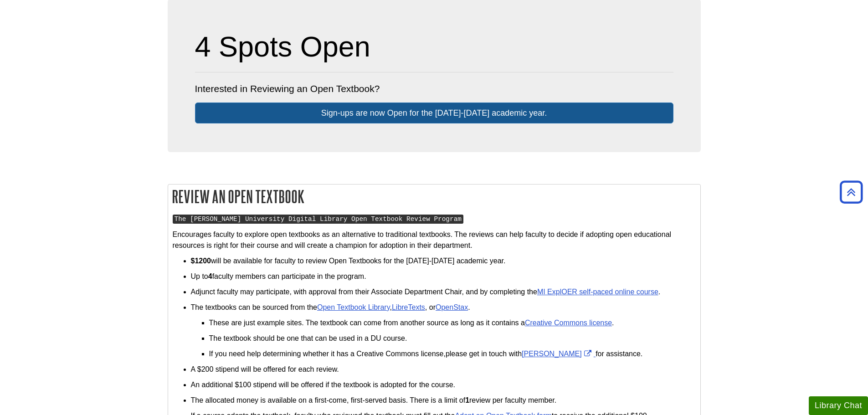  Describe the element at coordinates (598, 291) in the screenshot. I see `a: MI ExplOER self-paced online course` at that location.